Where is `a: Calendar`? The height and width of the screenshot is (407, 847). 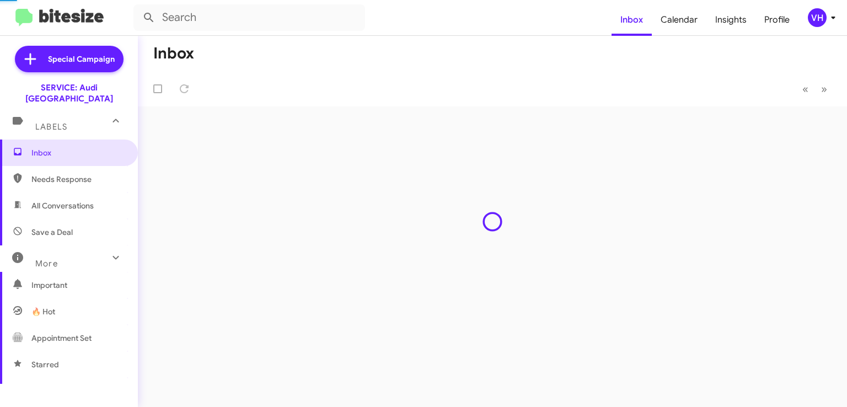 a: Calendar is located at coordinates (679, 20).